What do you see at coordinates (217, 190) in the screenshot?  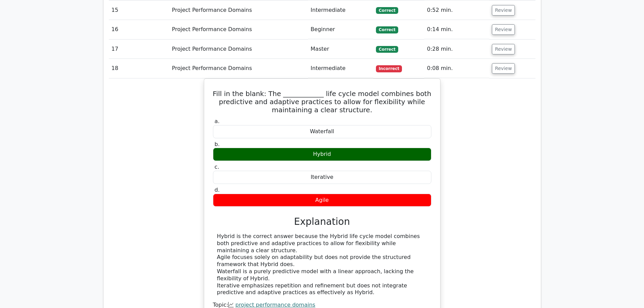 I see `span: d.` at bounding box center [217, 190].